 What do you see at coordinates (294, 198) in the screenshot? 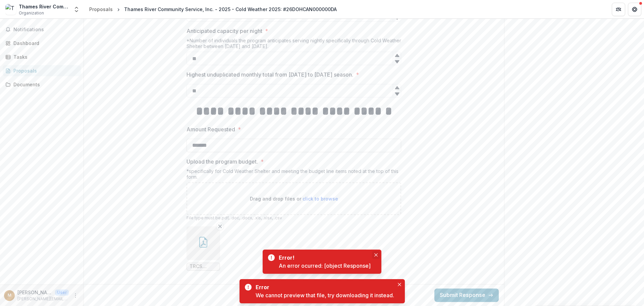
I see `p: Drag and drop files or` at bounding box center [294, 198].